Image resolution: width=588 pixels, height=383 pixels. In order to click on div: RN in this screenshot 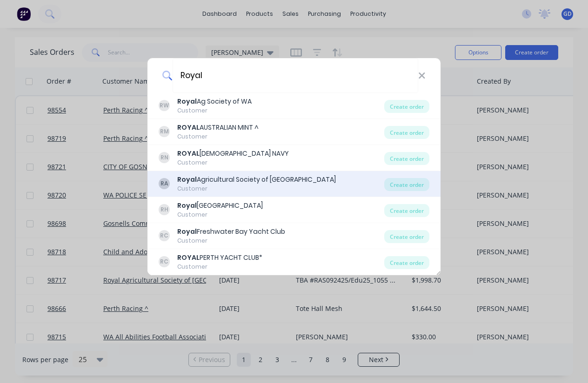, I will do `click(164, 158)`.